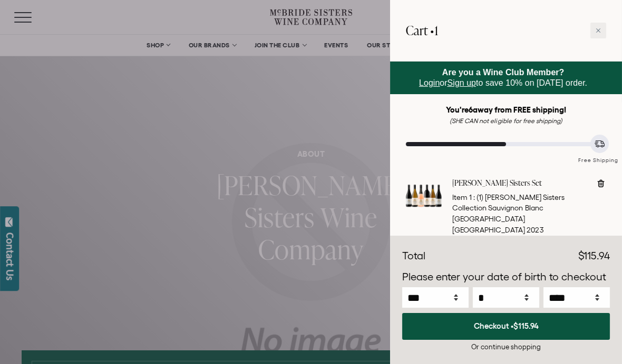  What do you see at coordinates (471, 110) in the screenshot?
I see `span: 6` at bounding box center [471, 110].